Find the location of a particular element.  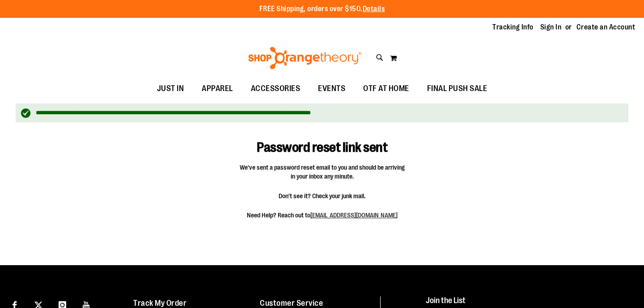

span: APPAREL is located at coordinates (218, 88).